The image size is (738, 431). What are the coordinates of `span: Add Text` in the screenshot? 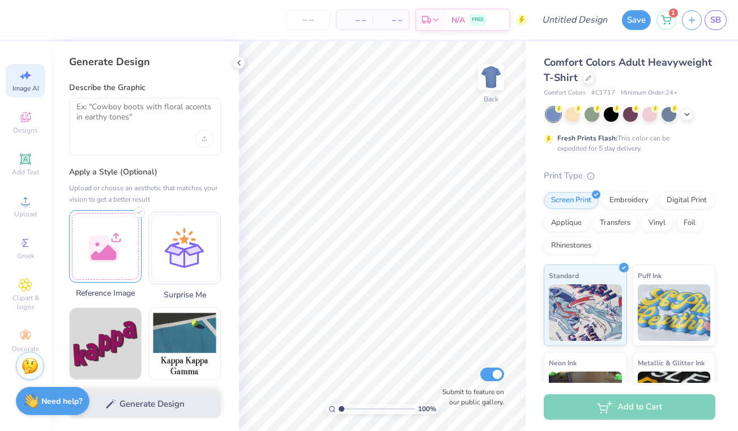 It's located at (25, 172).